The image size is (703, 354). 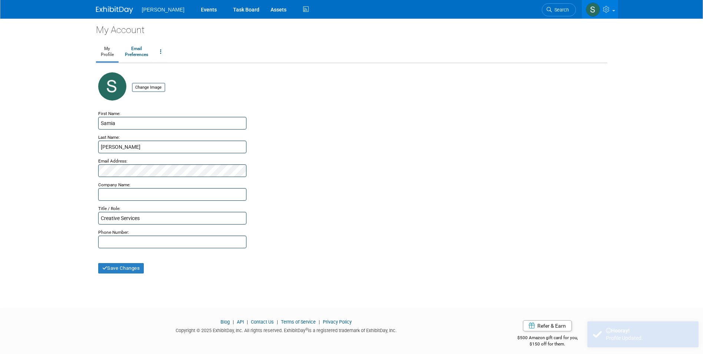 I want to click on div: $500 Amazon gift card for you,, so click(x=548, y=338).